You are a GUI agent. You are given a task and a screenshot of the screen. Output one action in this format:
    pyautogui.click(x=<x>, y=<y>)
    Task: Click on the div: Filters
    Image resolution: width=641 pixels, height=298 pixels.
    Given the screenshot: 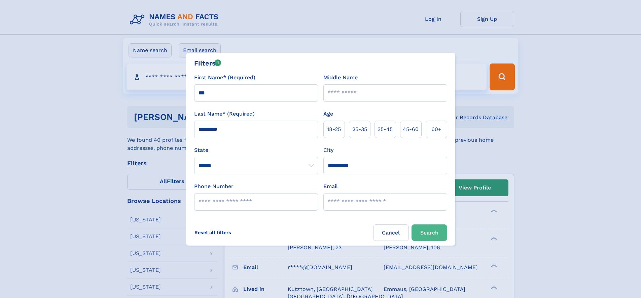 What is the action you would take?
    pyautogui.click(x=208, y=63)
    